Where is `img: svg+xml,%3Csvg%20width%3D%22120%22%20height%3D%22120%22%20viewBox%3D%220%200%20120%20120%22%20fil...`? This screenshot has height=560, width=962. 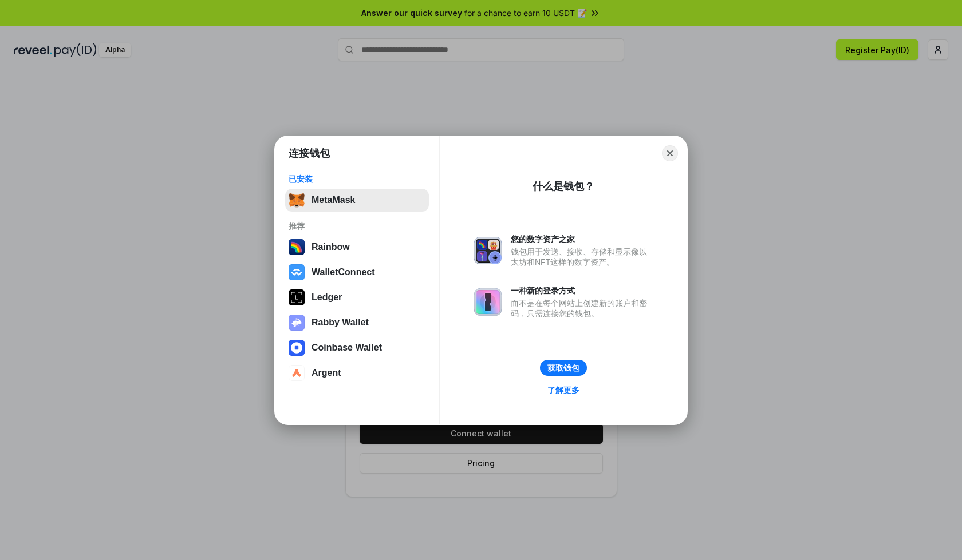
img: svg+xml,%3Csvg%20width%3D%22120%22%20height%3D%22120%22%20viewBox%3D%220%200%20120%20120%22%20fil... is located at coordinates (297, 247).